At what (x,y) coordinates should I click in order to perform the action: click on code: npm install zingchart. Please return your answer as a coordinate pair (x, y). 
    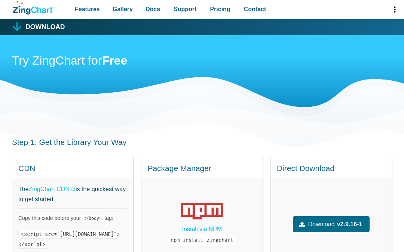
    Looking at the image, I should click on (202, 241).